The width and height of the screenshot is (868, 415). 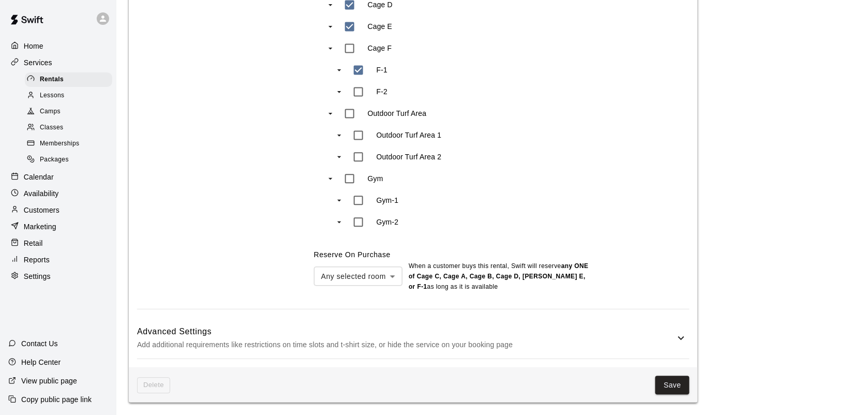 What do you see at coordinates (406, 345) in the screenshot?
I see `p: Add additional requirements like restrictions on time slots and t-shirt size, or hide the service...` at bounding box center [406, 345].